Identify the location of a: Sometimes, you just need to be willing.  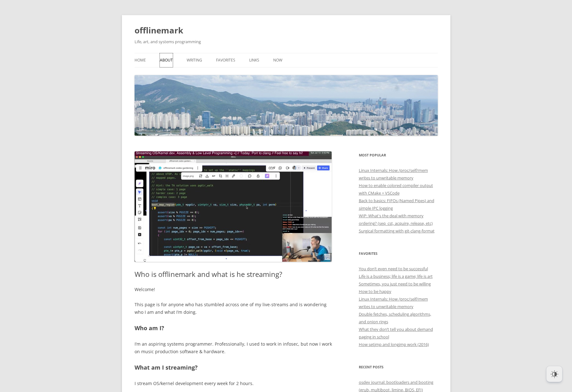
(395, 284).